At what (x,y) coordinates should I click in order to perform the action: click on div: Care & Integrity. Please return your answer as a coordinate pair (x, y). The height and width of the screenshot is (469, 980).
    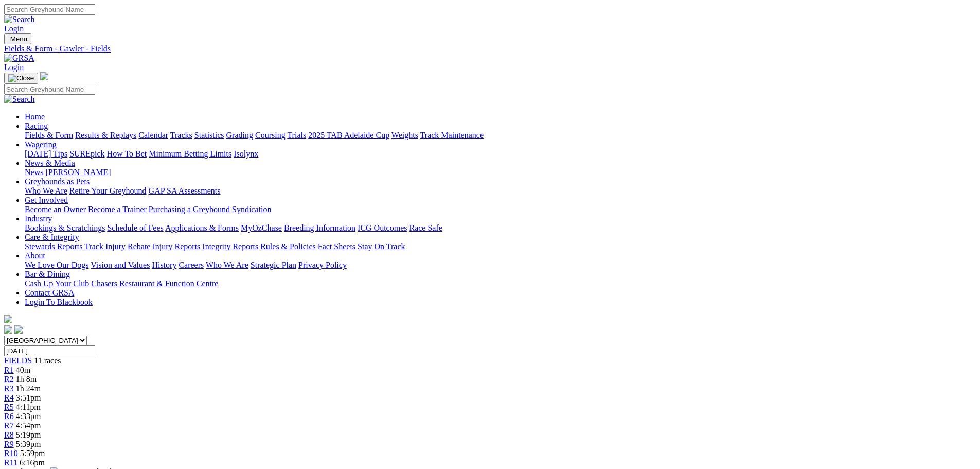
    Looking at the image, I should click on (500, 247).